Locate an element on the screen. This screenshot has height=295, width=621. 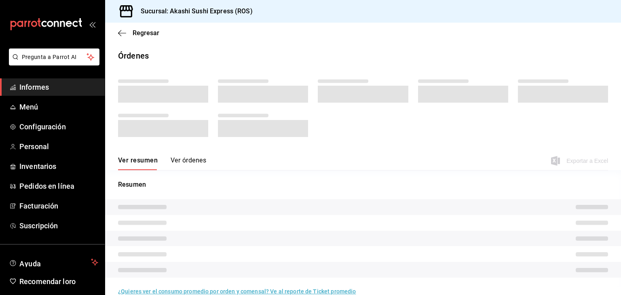
font: Personal is located at coordinates (34, 146).